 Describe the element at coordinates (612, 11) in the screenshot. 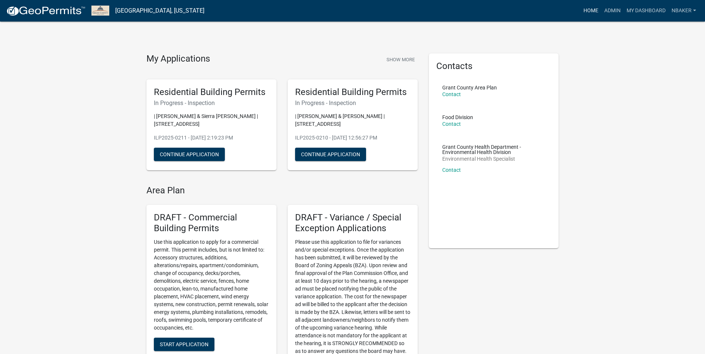

I see `a: Admin` at that location.